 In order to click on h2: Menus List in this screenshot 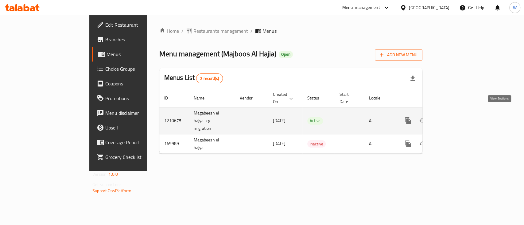, I will do `click(193, 78)`.